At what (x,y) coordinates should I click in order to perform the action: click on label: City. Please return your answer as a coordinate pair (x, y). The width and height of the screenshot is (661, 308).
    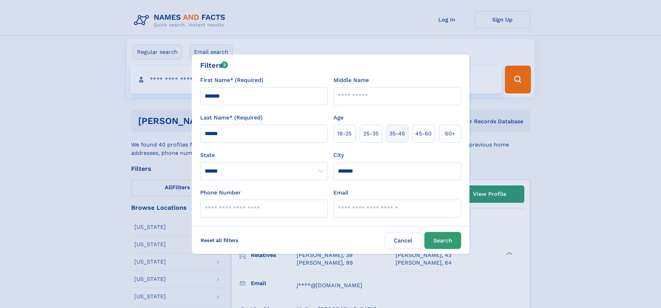
    Looking at the image, I should click on (339, 155).